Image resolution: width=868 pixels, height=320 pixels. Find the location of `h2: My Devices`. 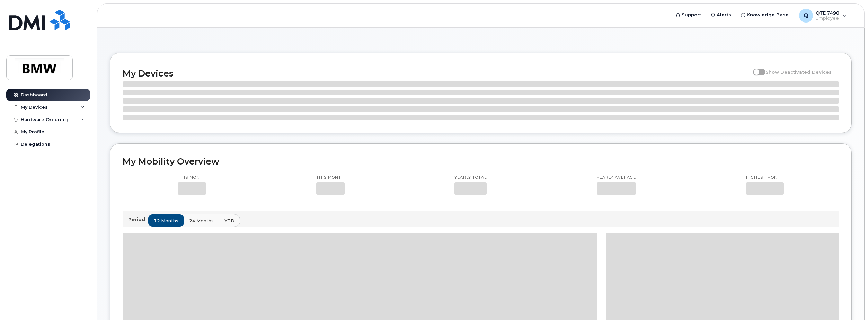

h2: My Devices is located at coordinates (436, 74).